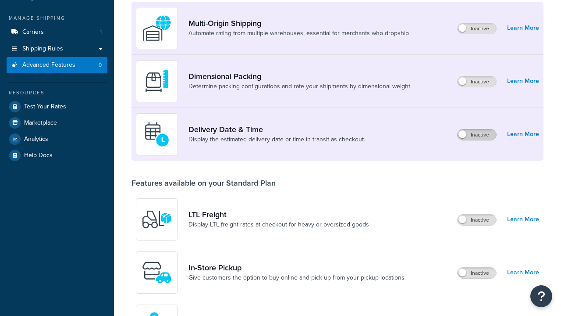 The height and width of the screenshot is (316, 561). Describe the element at coordinates (277, 139) in the screenshot. I see `a: Display the estimated delivery date or time in transit as checkout.` at that location.